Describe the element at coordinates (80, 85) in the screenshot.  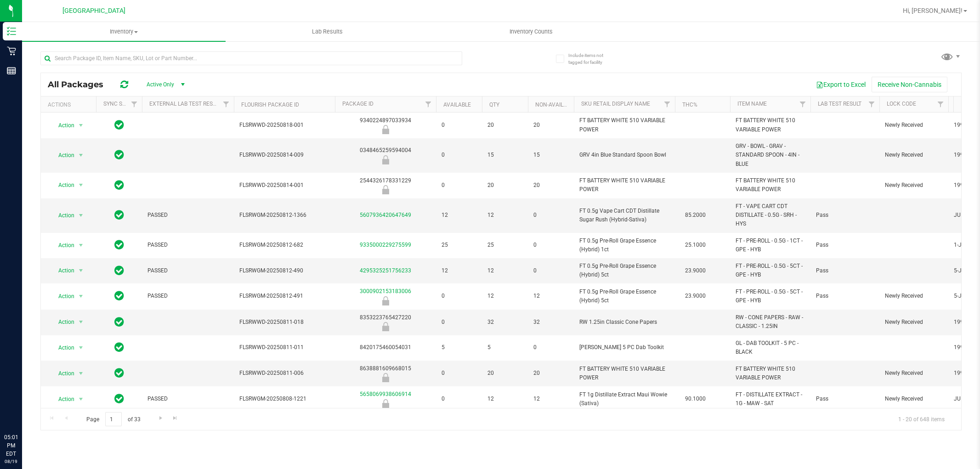
I see `span: All Packages` at that location.